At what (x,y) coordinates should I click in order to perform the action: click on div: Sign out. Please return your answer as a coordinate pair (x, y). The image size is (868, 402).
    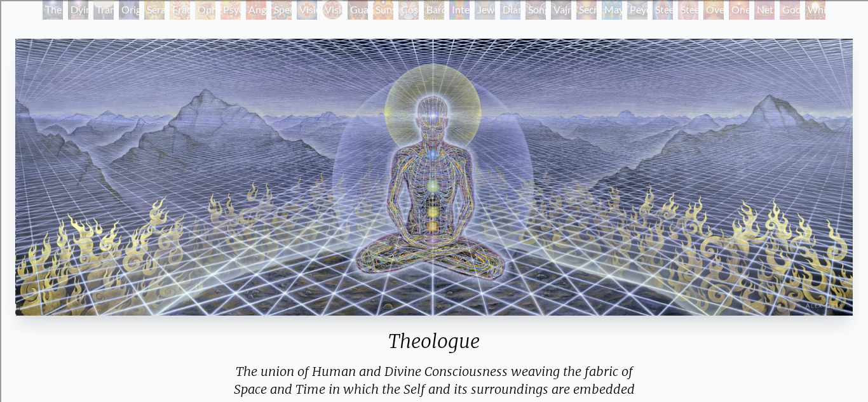
    Looking at the image, I should click on (434, 68).